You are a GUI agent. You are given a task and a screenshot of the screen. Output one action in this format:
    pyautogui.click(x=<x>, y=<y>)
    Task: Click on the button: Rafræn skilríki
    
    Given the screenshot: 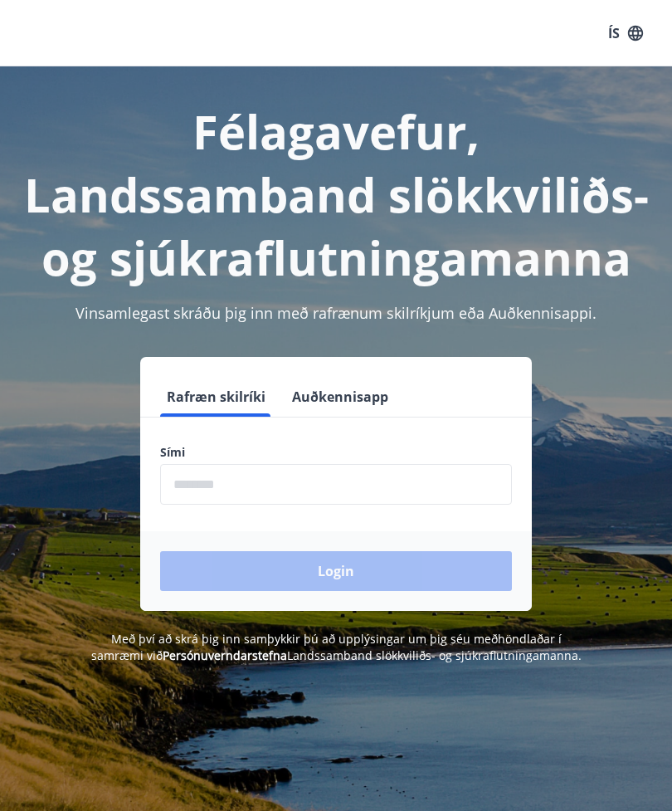 What is the action you would take?
    pyautogui.click(x=216, y=397)
    